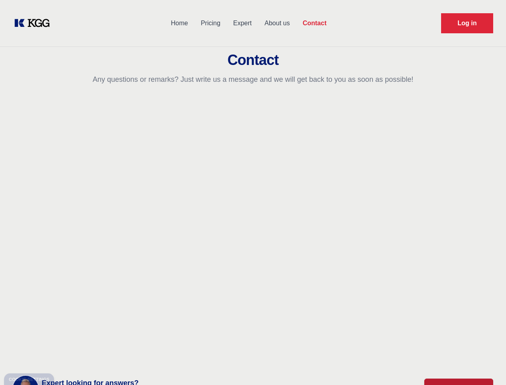 The image size is (506, 385). Describe the element at coordinates (29, 379) in the screenshot. I see `div: Cookie settings` at that location.